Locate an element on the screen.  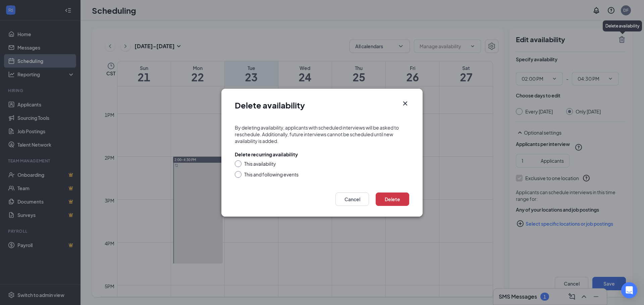
div: Open Intercom Messenger is located at coordinates (630, 291).